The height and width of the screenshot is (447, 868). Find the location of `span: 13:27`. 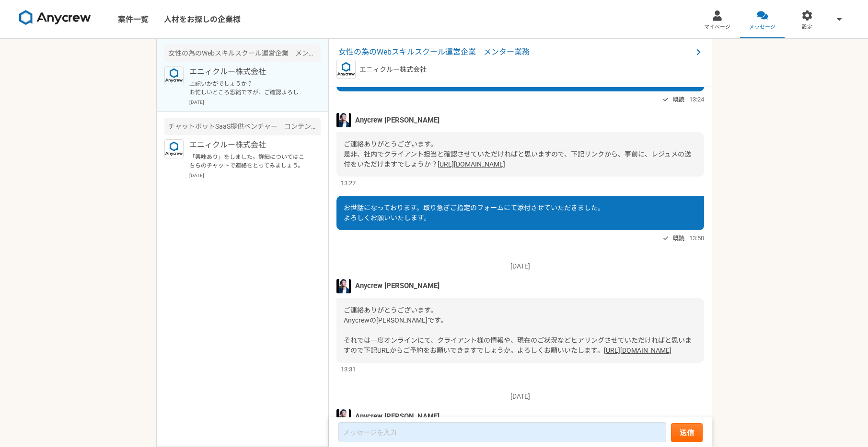

span: 13:27 is located at coordinates (348, 183).